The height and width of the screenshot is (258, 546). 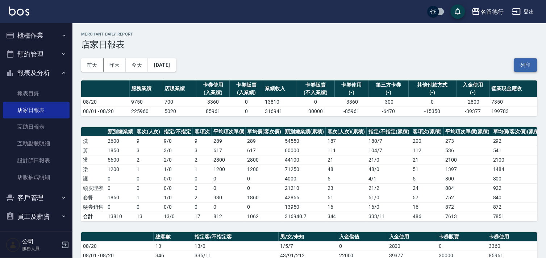 What do you see at coordinates (304, 160) in the screenshot?
I see `td: 44100` at bounding box center [304, 160].